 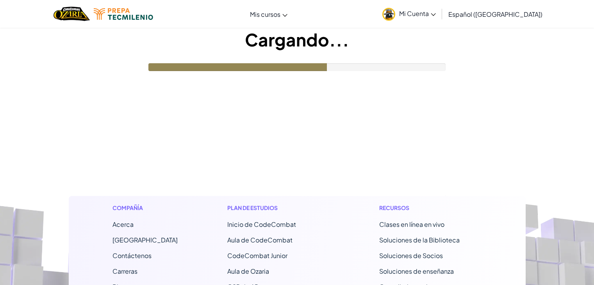 I want to click on font: Compañía, so click(x=128, y=208).